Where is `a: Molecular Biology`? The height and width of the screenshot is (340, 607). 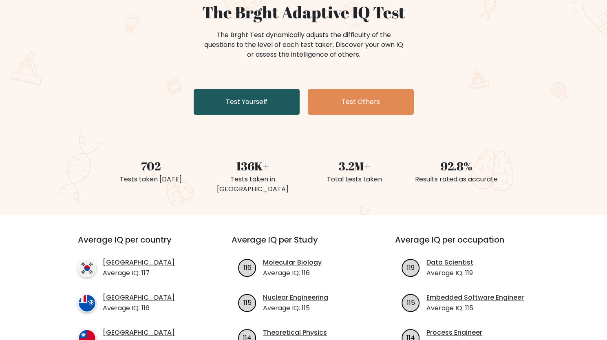
a: Molecular Biology is located at coordinates (292, 263).